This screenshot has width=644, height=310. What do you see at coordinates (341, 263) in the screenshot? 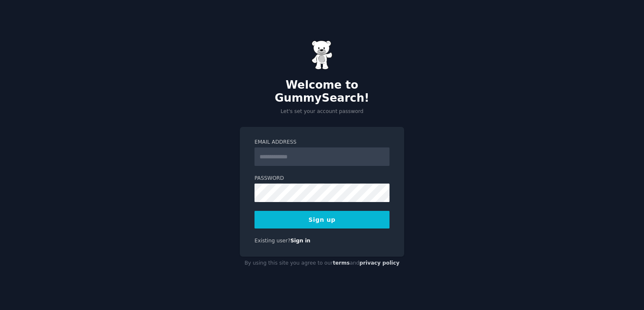
I see `a: terms` at bounding box center [341, 263].